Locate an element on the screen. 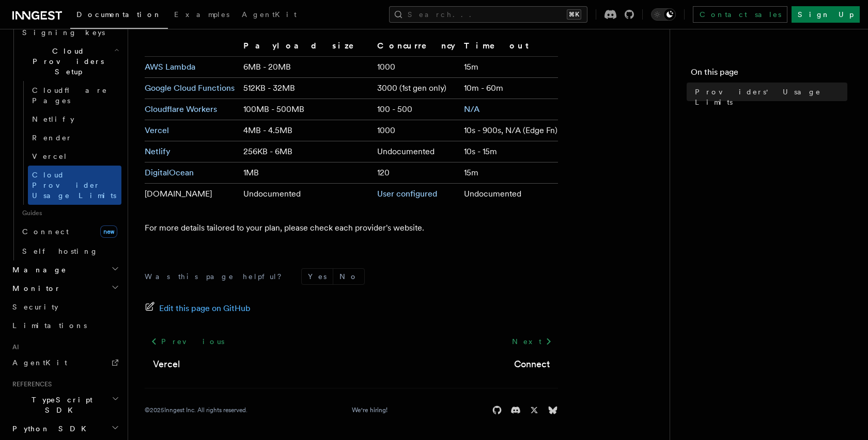 This screenshot has height=440, width=868. button: Yes is located at coordinates (318, 277).